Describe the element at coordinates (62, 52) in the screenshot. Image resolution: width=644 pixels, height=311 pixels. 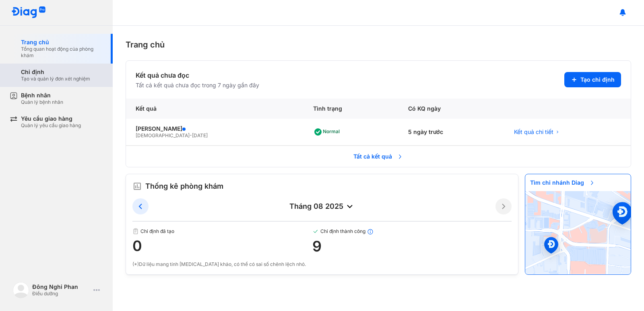
I see `div: Tổng quan hoạt động của phòng khám` at that location.